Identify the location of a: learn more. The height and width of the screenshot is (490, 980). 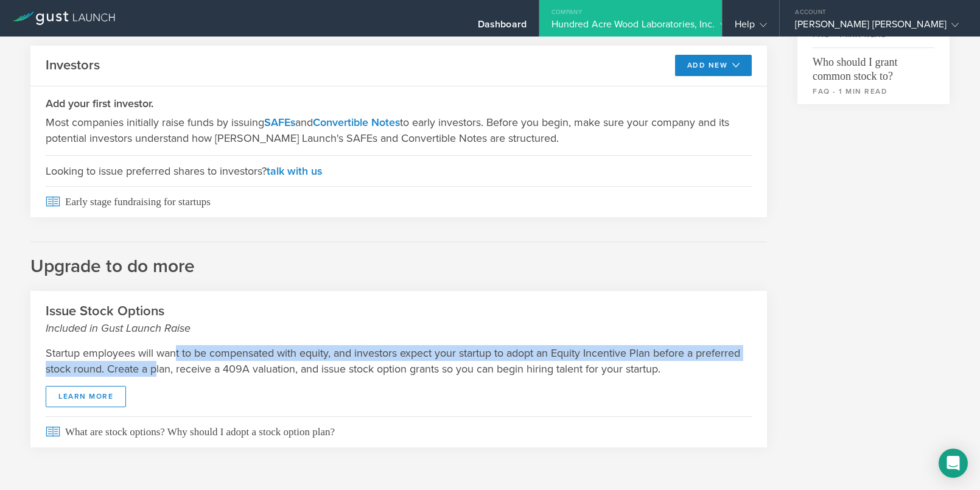
(86, 396).